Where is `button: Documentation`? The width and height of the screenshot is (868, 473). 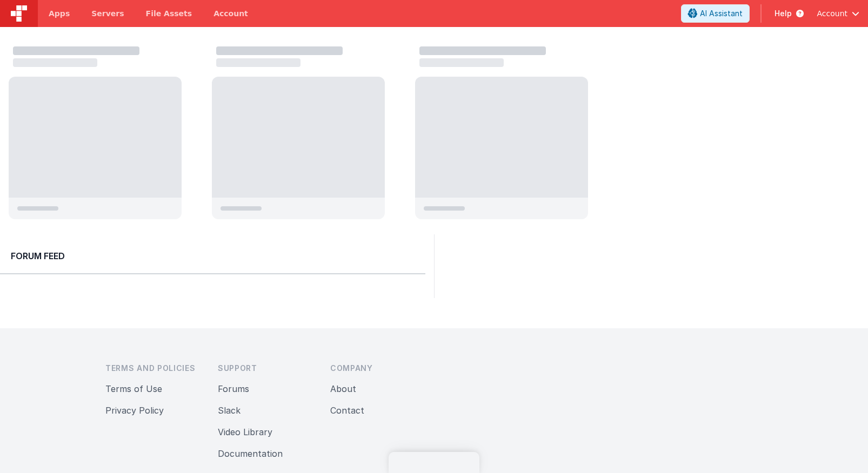
button: Documentation is located at coordinates (250, 454).